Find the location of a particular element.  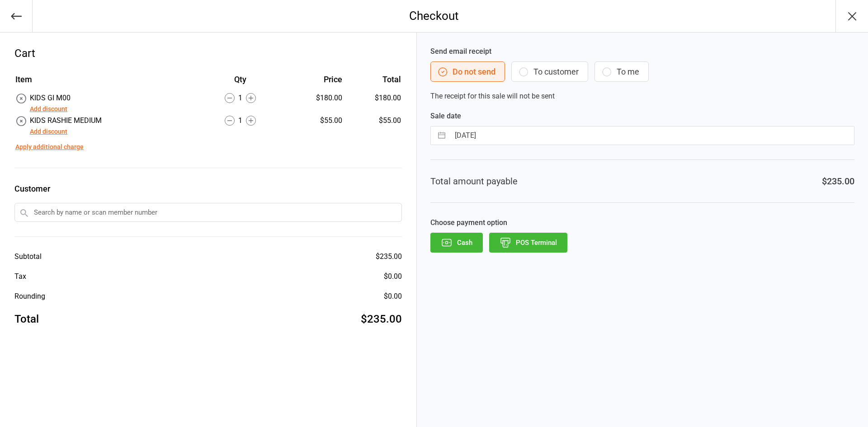

button: Do not send is located at coordinates (467, 71).